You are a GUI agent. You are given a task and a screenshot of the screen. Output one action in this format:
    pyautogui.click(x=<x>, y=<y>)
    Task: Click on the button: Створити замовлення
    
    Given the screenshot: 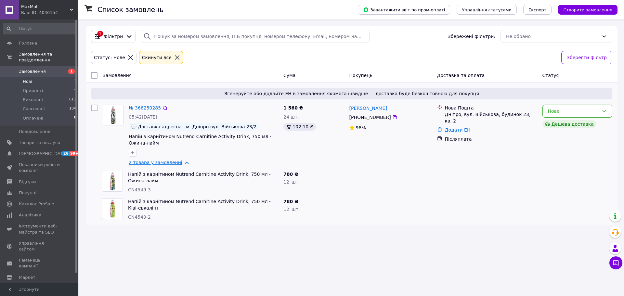 What is the action you would take?
    pyautogui.click(x=588, y=10)
    